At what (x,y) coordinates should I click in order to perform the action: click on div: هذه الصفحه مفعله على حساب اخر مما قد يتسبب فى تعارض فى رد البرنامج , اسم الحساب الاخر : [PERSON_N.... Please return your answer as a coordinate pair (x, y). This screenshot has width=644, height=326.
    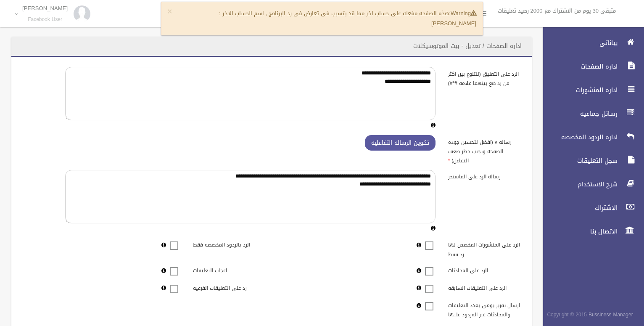
    Looking at the image, I should click on (322, 18).